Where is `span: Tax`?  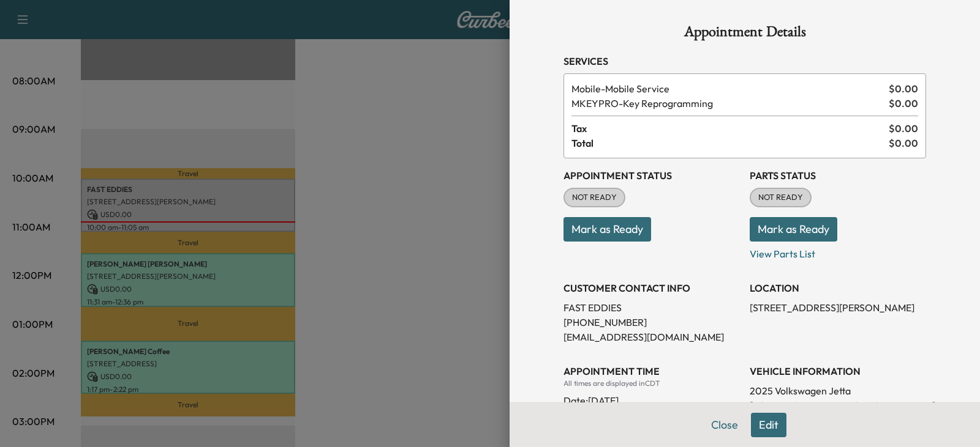 span: Tax is located at coordinates (730, 129).